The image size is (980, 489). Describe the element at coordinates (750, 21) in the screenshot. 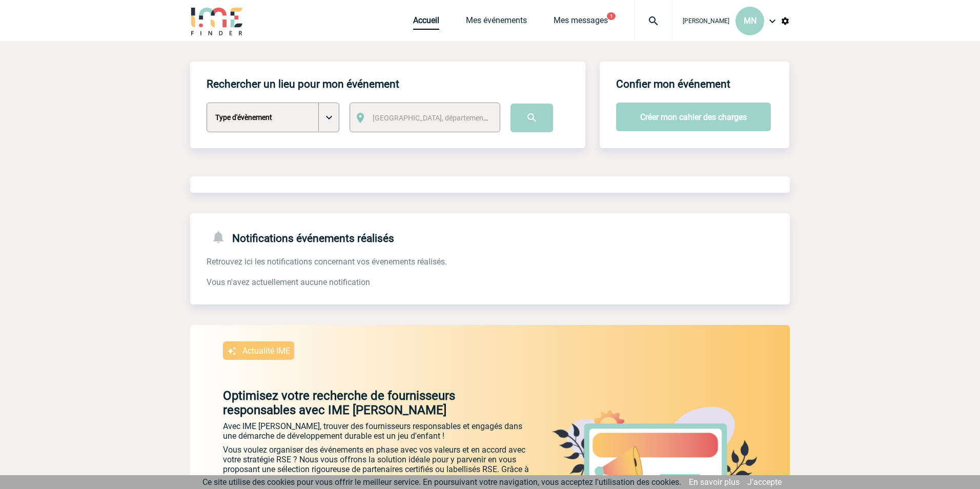

I see `span: MN` at that location.